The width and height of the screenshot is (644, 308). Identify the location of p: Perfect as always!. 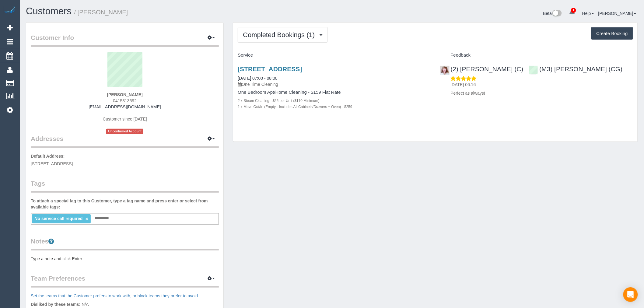
(541, 93).